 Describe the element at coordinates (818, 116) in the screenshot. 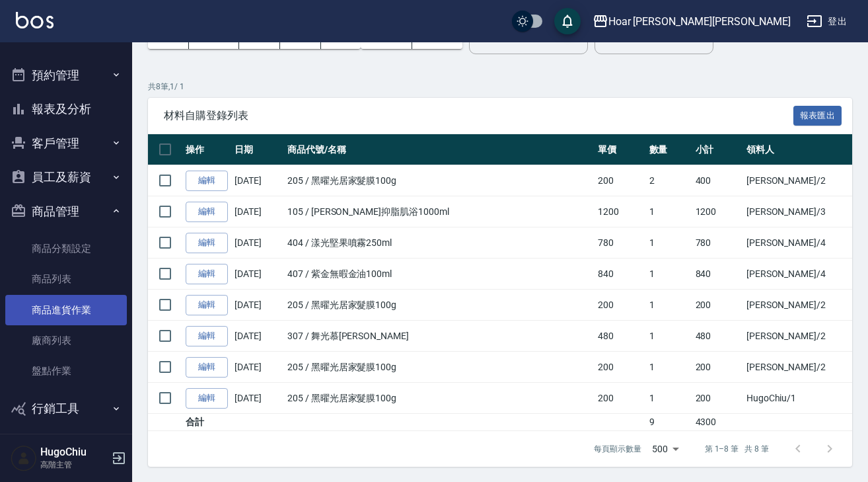

I see `button: 報表匯出` at that location.